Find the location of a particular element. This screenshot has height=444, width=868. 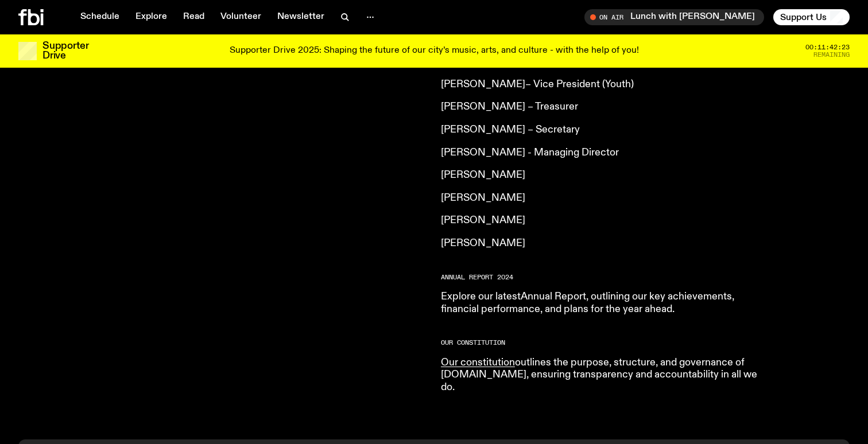

span: Remaining is located at coordinates (832, 54).